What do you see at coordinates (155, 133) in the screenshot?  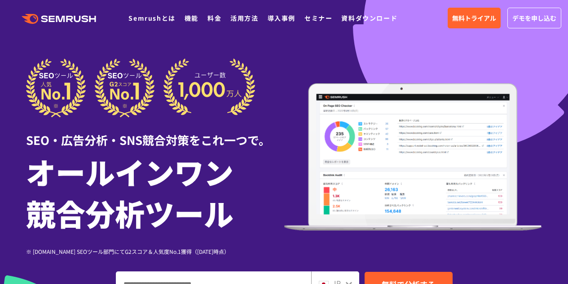 I see `div: SEO・広告分析・SNS競合対策をこれ一つで。` at bounding box center [155, 133].